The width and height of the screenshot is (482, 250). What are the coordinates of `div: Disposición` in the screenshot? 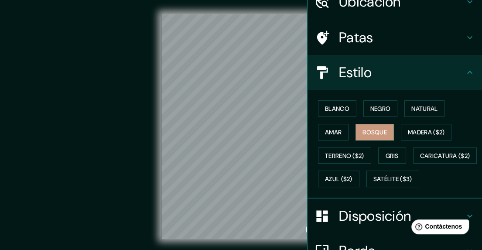 It's located at (395, 216).